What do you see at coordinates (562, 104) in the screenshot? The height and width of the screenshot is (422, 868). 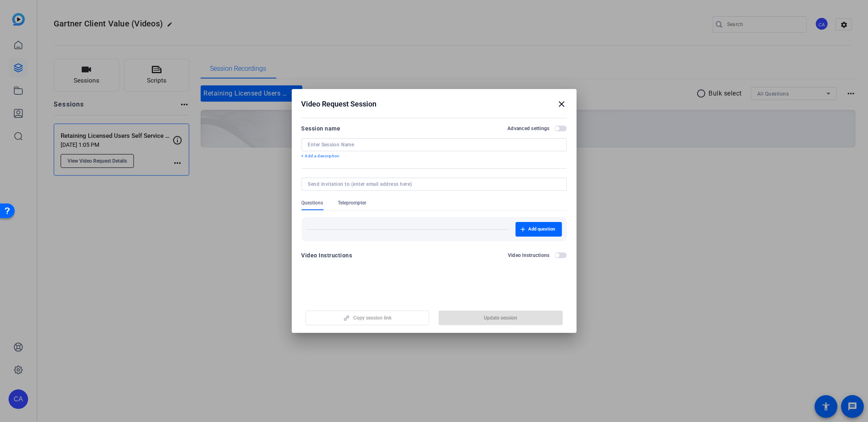 I see `mat-icon: close` at bounding box center [562, 104].